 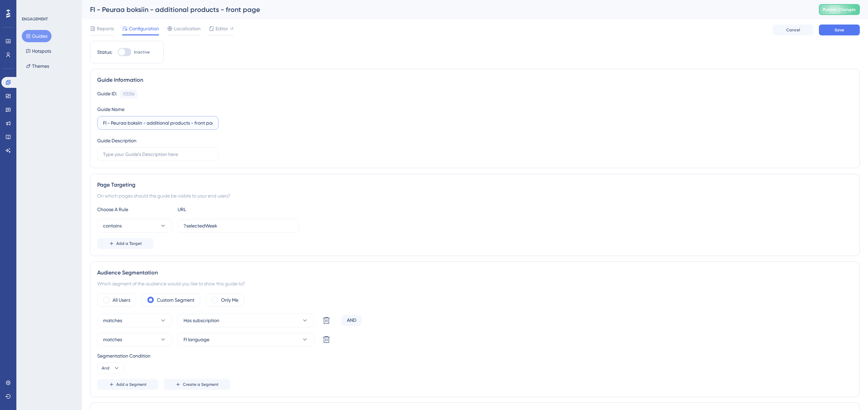 What do you see at coordinates (158, 123) in the screenshot?
I see `input: Type your Guide’s Name here` at bounding box center [158, 123].